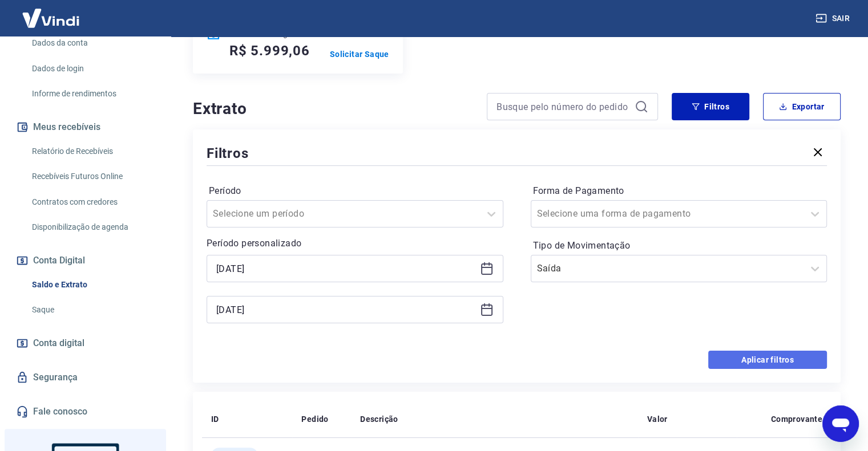 The image size is (868, 451). What do you see at coordinates (228, 153) in the screenshot?
I see `h5: Filtros` at bounding box center [228, 153].